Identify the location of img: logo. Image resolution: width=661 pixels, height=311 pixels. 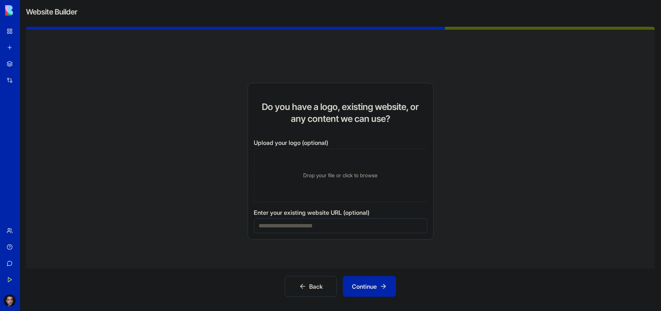
(28, 10).